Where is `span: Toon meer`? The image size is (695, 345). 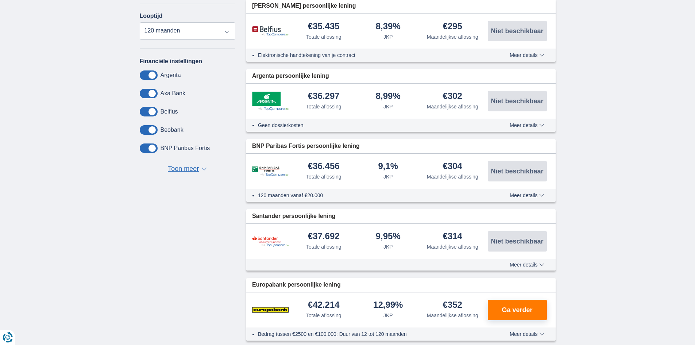
span: Toon meer is located at coordinates (183, 169).